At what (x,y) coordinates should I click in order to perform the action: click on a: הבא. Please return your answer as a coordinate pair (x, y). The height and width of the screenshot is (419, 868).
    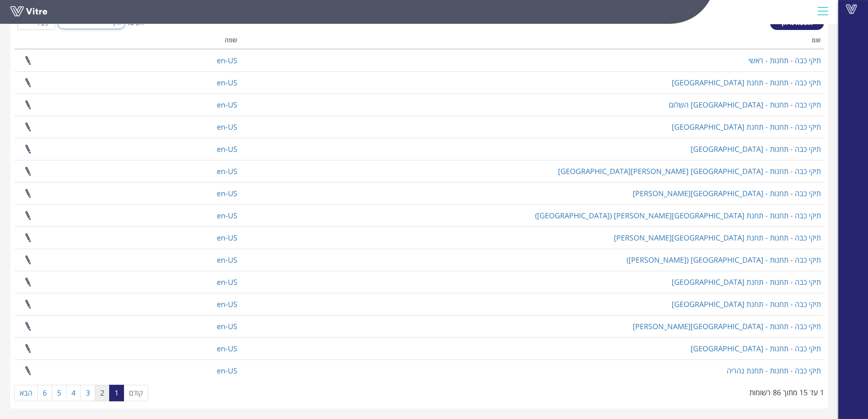
    Looking at the image, I should click on (26, 393).